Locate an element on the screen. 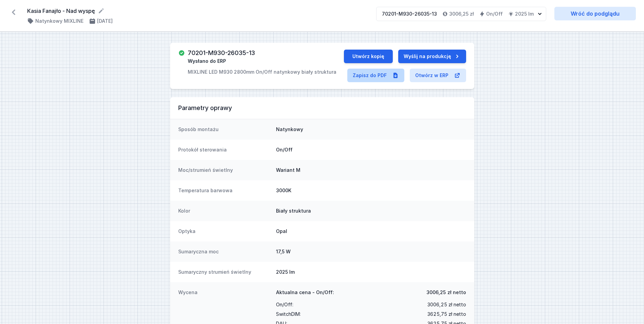 The image size is (644, 324). dt: Kolor is located at coordinates (224, 211).